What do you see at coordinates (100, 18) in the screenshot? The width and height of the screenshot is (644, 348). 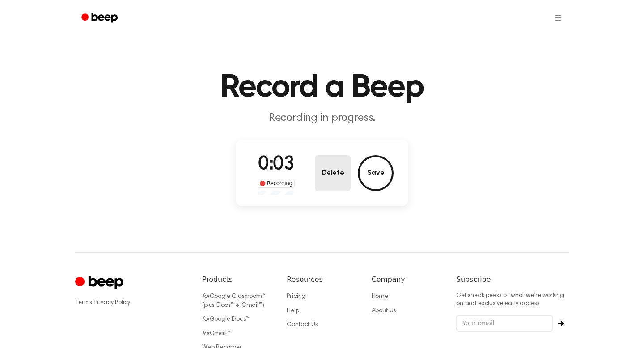 I see `a: Beep` at bounding box center [100, 18].